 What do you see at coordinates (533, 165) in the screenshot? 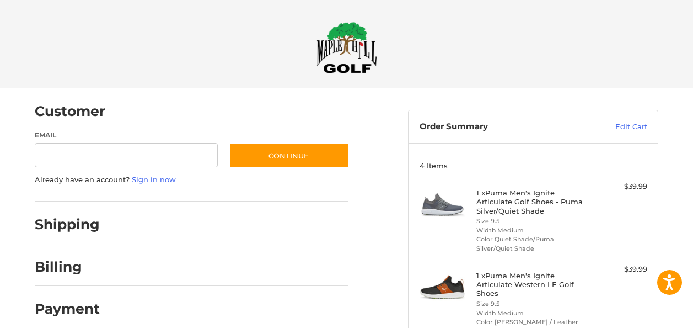
I see `h3: 4 Items` at bounding box center [533, 165].